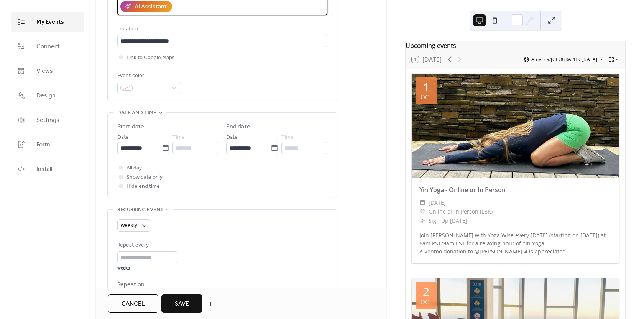  Describe the element at coordinates (460, 212) in the screenshot. I see `span: Online or In Person (LBK)` at that location.